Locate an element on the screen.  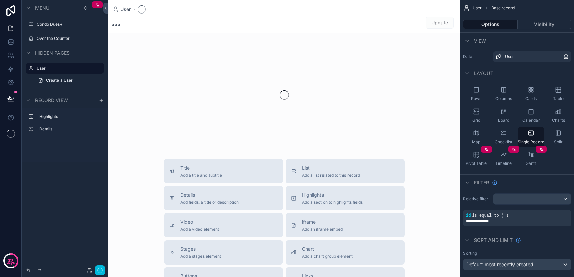
span: Cards is located at coordinates (531, 99).